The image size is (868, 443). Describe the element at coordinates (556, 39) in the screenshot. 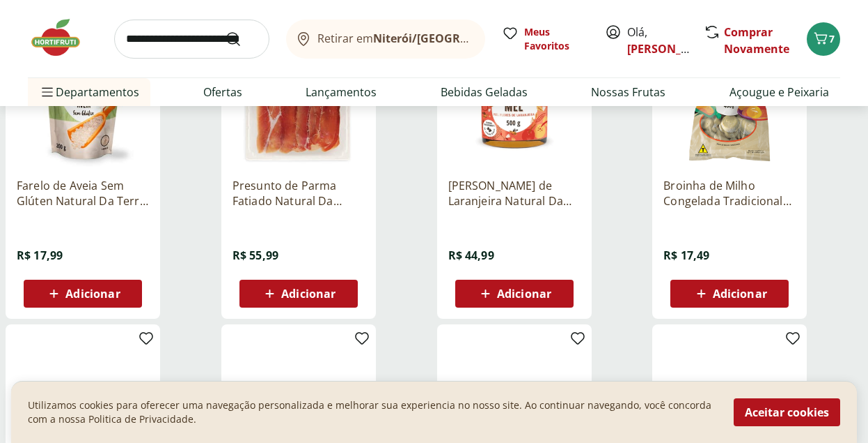

I see `span: Meus Favoritos` at that location.